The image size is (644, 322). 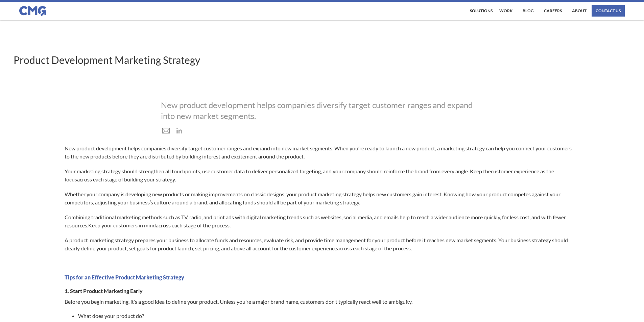 I want to click on a: About, so click(x=579, y=11).